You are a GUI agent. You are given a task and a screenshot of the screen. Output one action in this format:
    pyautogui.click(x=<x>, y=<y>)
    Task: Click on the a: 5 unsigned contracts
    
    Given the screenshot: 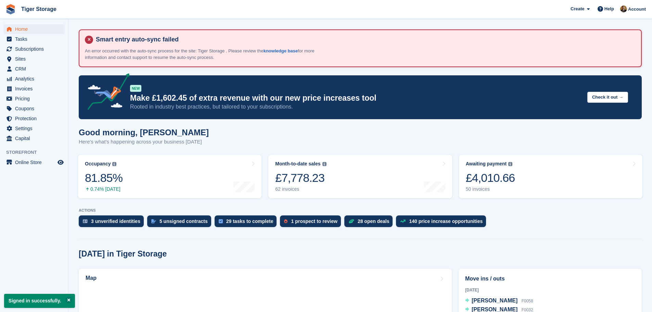 What is the action you would take?
    pyautogui.click(x=181, y=223)
    